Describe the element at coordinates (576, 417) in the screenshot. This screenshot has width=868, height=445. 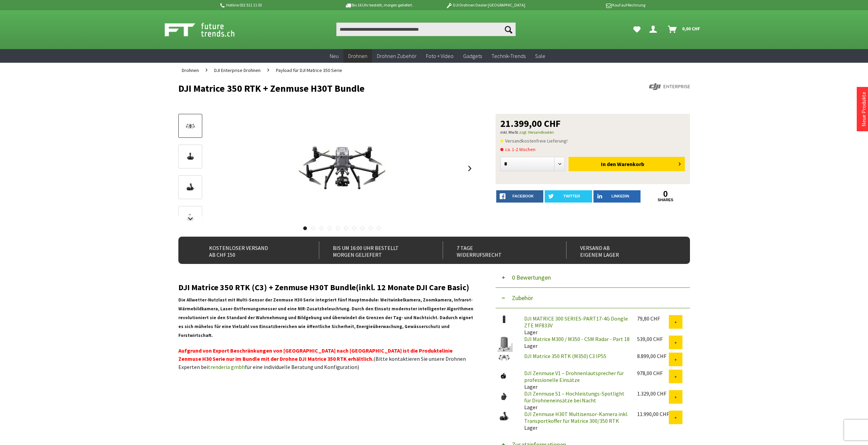
I see `a: DJI Zenmuse H30T Multisensor-Kamera inkl. Transportkoffer für Matrice 300/350 RTK` at that location.